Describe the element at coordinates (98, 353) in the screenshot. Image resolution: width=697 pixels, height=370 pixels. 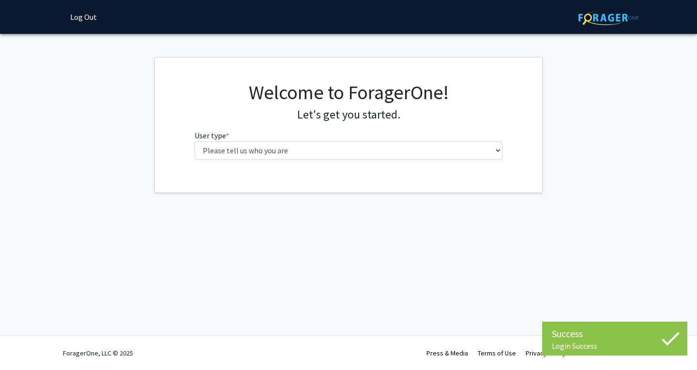
I see `div: ForagerOne, LLC © 2025` at that location.